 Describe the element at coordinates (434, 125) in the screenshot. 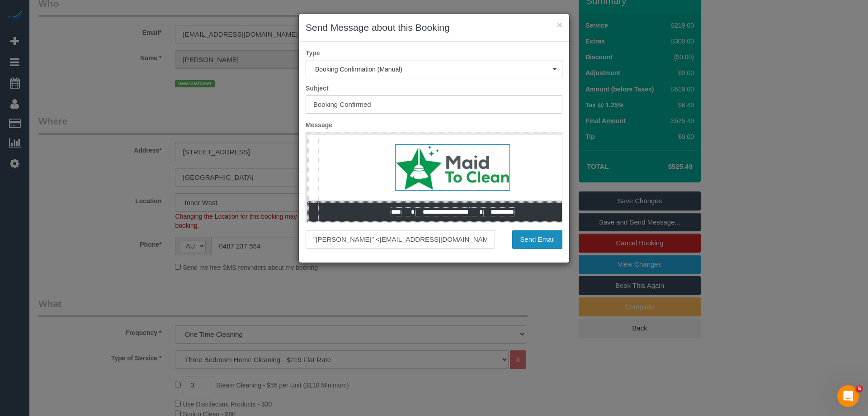

I see `label: Message` at that location.